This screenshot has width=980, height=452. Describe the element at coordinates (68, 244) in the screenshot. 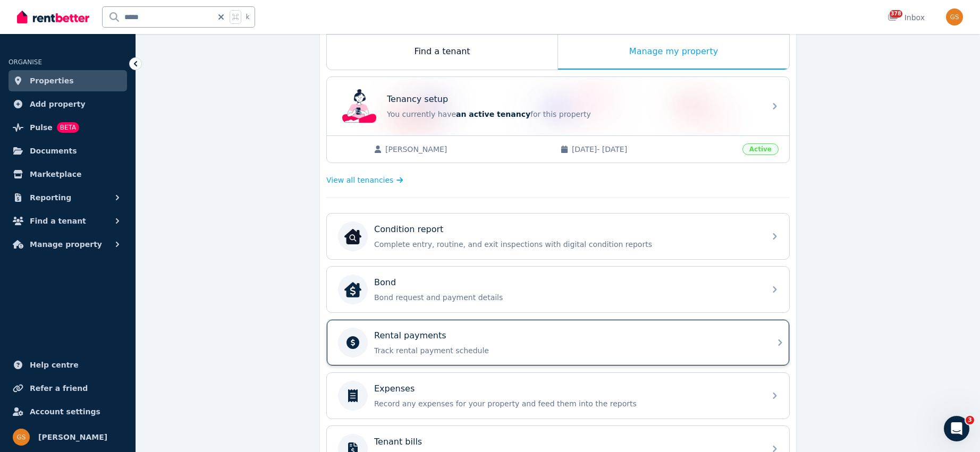

I see `button: Manage property` at that location.